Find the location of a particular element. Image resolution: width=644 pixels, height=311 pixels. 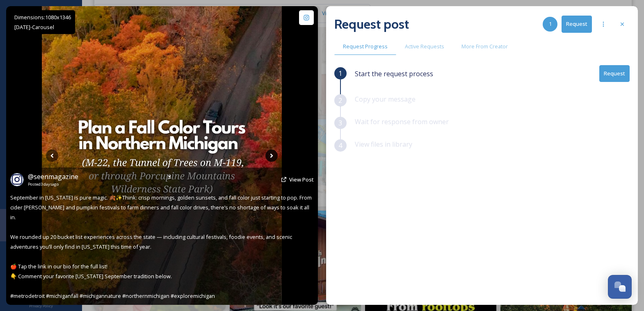

span: More From Creator is located at coordinates (485, 47).